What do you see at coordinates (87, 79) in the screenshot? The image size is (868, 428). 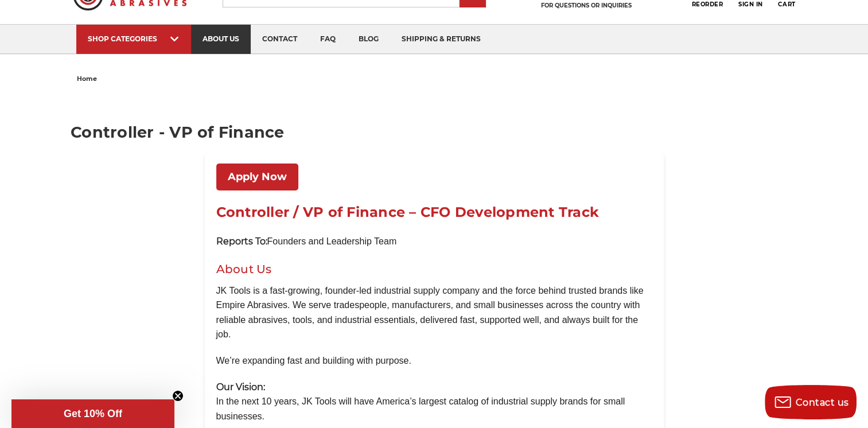 I see `span: home` at bounding box center [87, 79].